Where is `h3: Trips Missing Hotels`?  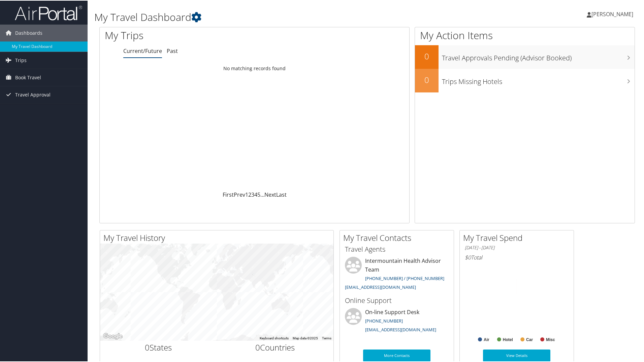 h3: Trips Missing Hotels is located at coordinates (538, 79).